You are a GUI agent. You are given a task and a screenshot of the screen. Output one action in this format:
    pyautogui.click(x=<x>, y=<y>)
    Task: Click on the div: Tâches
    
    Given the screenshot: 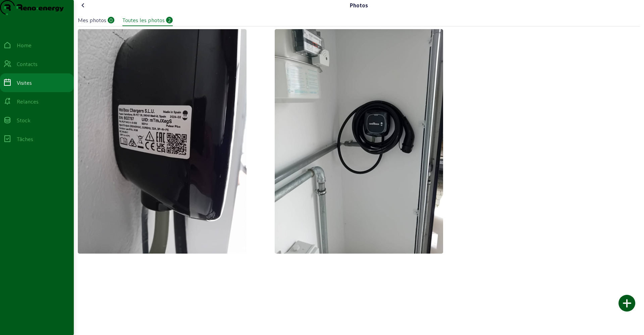 What is the action you would take?
    pyautogui.click(x=25, y=139)
    